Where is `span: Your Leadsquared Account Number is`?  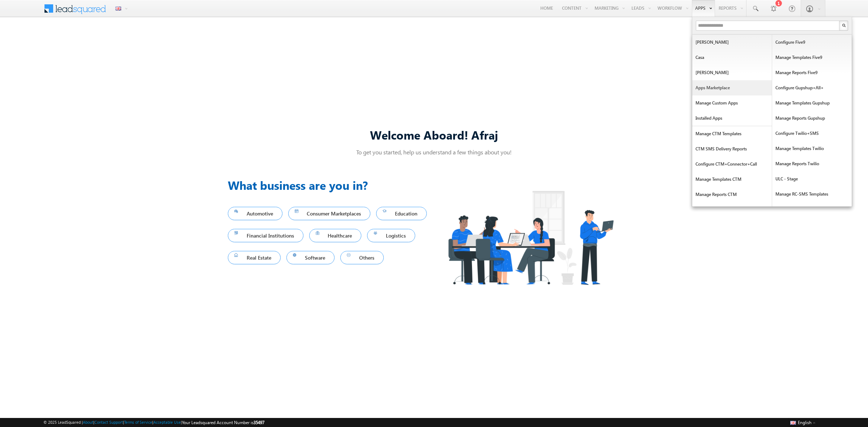 span: Your Leadsquared Account Number is is located at coordinates (223, 422).